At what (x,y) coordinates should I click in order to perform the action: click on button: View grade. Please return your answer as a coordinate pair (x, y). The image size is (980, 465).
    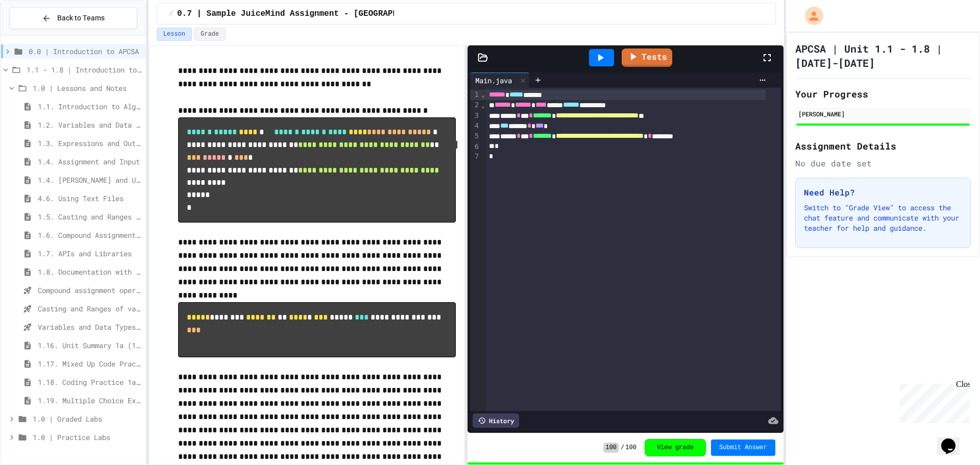
    Looking at the image, I should click on (675, 448).